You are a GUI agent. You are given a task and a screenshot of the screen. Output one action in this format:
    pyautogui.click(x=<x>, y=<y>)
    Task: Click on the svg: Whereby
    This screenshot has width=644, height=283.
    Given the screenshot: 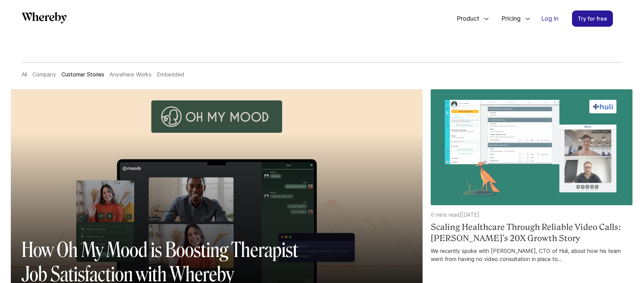 What is the action you would take?
    pyautogui.click(x=44, y=17)
    